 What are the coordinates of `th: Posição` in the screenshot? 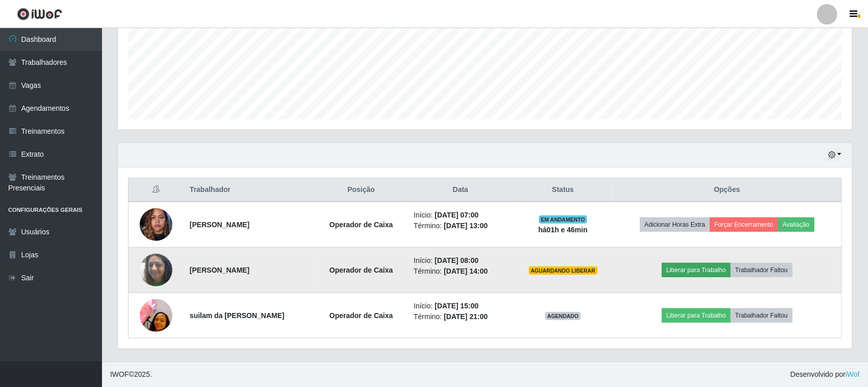 It's located at (361, 190).